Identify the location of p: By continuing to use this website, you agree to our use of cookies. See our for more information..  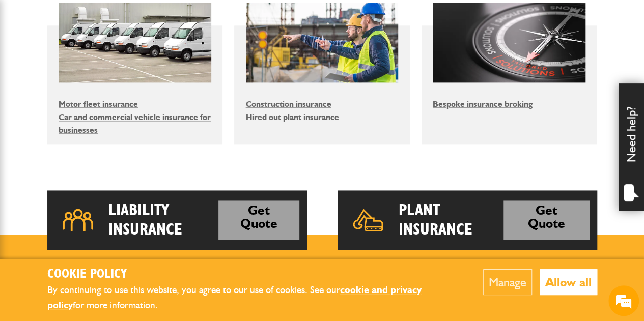
(249, 297).